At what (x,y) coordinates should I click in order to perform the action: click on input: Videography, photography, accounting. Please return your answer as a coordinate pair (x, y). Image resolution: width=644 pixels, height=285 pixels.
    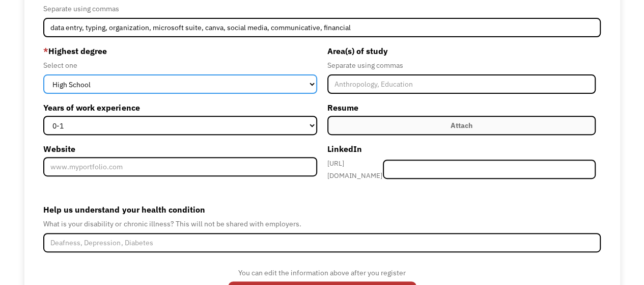
    Looking at the image, I should click on (322, 28).